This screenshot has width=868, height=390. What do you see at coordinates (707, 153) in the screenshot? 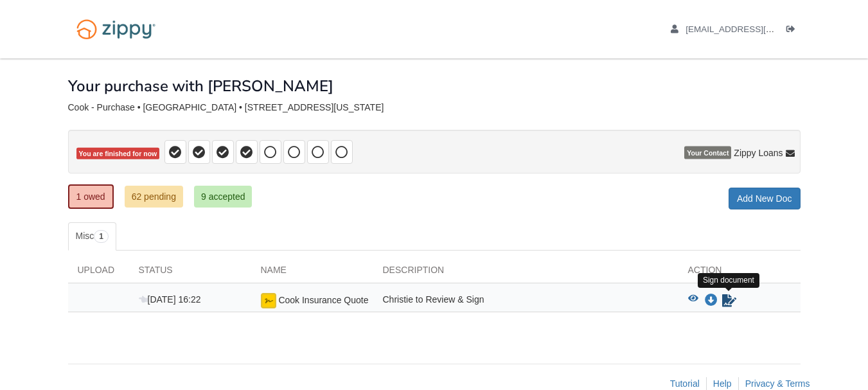
I see `span: Your Contact` at bounding box center [707, 153].